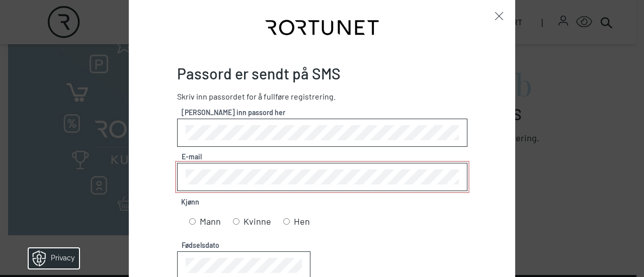 This screenshot has width=644, height=277. I want to click on span: Mann, so click(210, 221).